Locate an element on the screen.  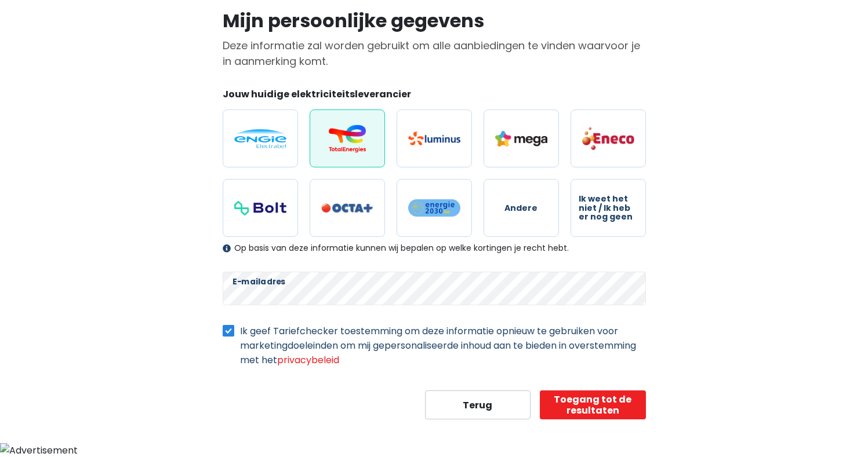
h1: Mijn persoonlijke gegevens is located at coordinates (434, 21).